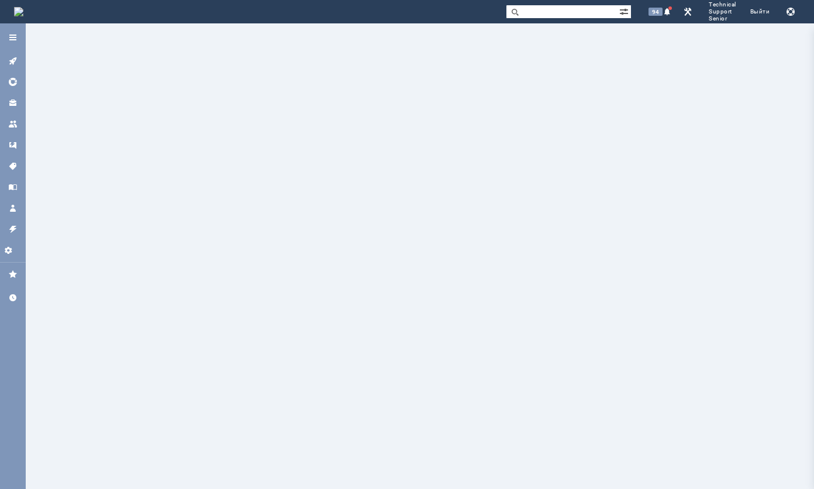  I want to click on span: Support, so click(722, 12).